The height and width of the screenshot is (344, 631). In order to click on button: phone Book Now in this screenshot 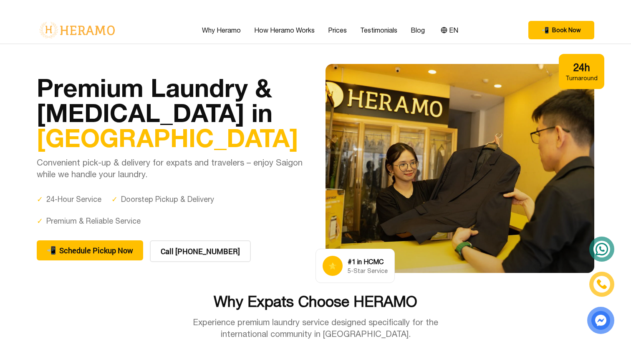, I will do `click(562, 30)`.